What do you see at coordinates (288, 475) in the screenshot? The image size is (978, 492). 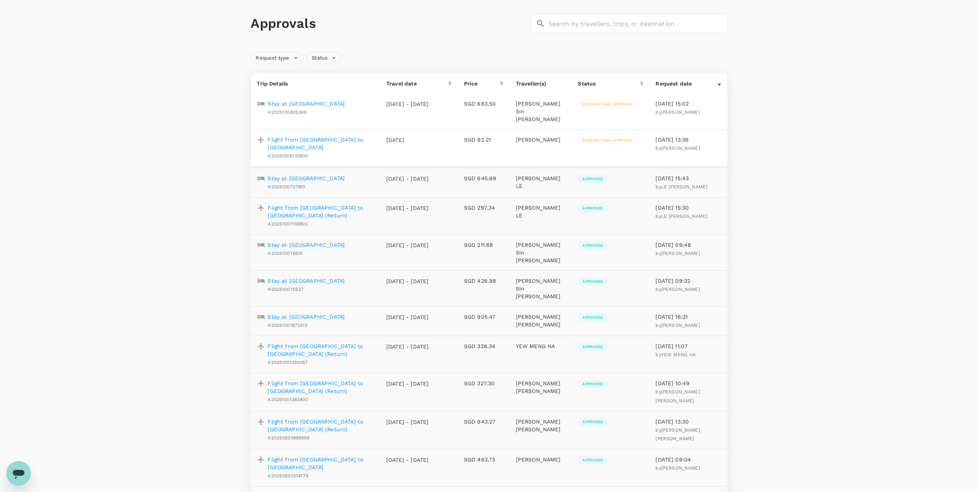 I see `span: A20250930314779` at bounding box center [288, 475].